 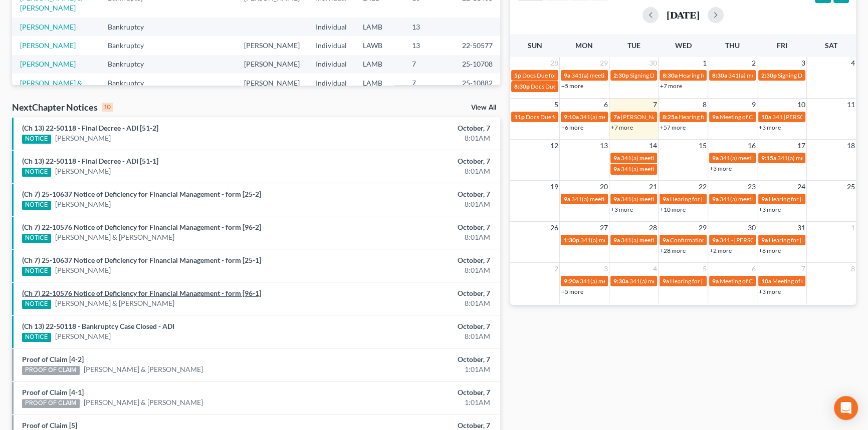 What do you see at coordinates (554, 228) in the screenshot?
I see `span: 26` at bounding box center [554, 228].